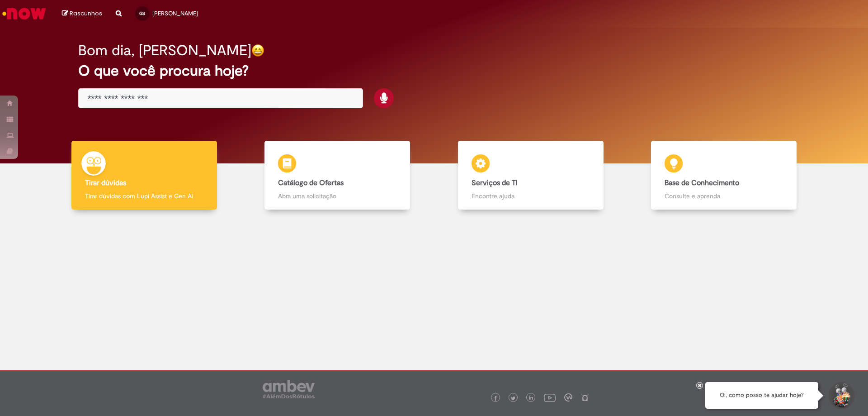  Describe the element at coordinates (550, 397) in the screenshot. I see `img: logo_footer_youtube.png` at that location.